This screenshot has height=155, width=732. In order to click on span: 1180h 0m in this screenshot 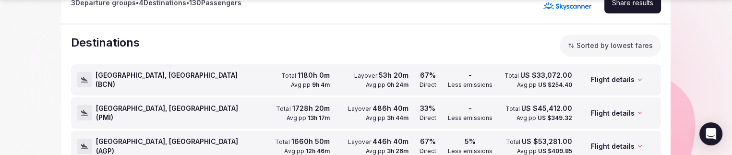, I will do `click(313, 75)`.